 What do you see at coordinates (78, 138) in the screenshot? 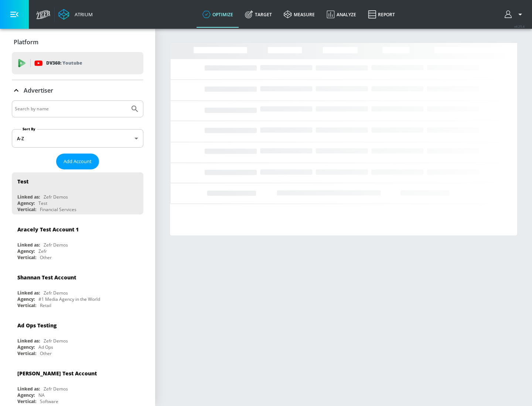
I see `div: A-Z` at bounding box center [78, 138].